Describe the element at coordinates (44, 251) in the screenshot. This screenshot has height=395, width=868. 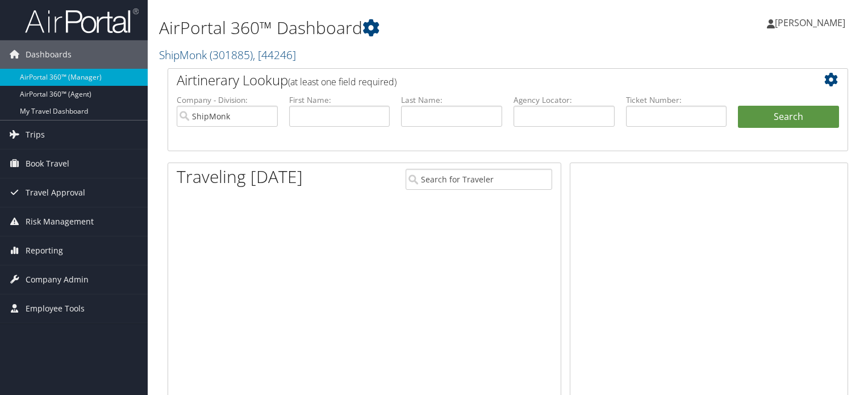
I see `span: Reporting` at that location.